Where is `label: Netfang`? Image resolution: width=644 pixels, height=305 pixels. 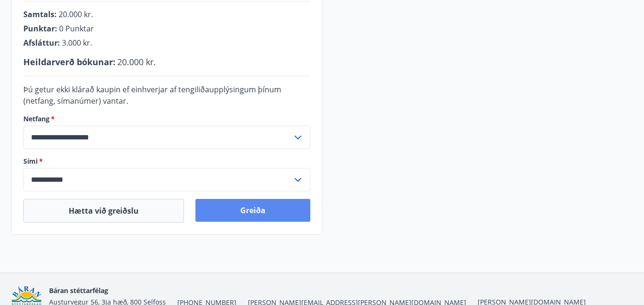
label: Netfang is located at coordinates (167, 119).